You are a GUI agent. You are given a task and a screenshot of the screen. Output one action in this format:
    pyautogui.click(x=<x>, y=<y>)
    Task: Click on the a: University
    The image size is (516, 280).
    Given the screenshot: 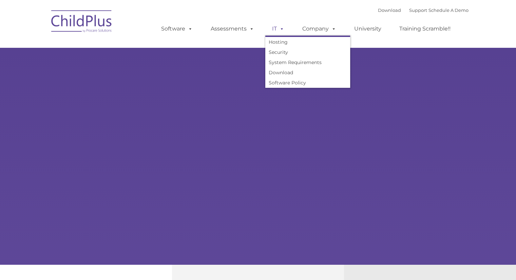 What is the action you would take?
    pyautogui.click(x=368, y=29)
    